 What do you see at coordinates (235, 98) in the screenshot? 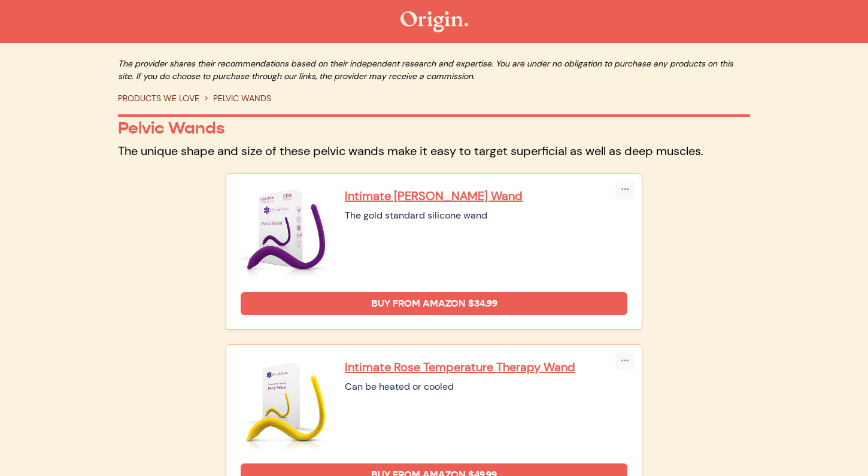
I see `li: PELVIC WANDS` at bounding box center [235, 98].